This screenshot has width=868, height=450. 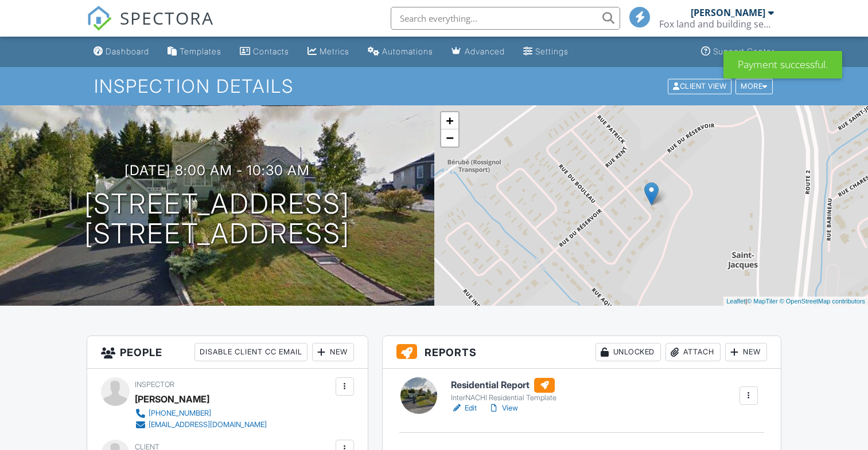 What do you see at coordinates (738, 51) in the screenshot?
I see `a: Support Center` at bounding box center [738, 51].